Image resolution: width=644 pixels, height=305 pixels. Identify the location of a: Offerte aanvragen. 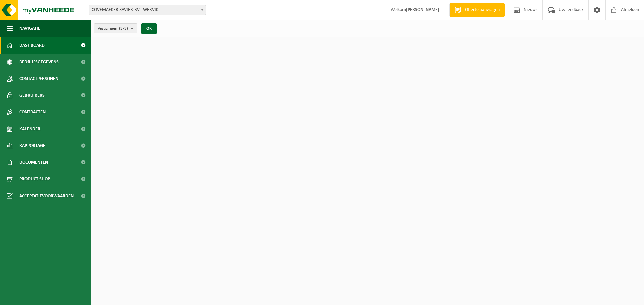
(477, 10).